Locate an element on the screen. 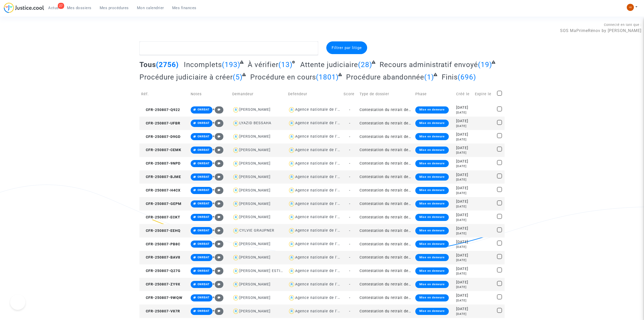 Image resolution: width=644 pixels, height=320 pixels. span: CFR-250807-Q922 is located at coordinates (161, 109).